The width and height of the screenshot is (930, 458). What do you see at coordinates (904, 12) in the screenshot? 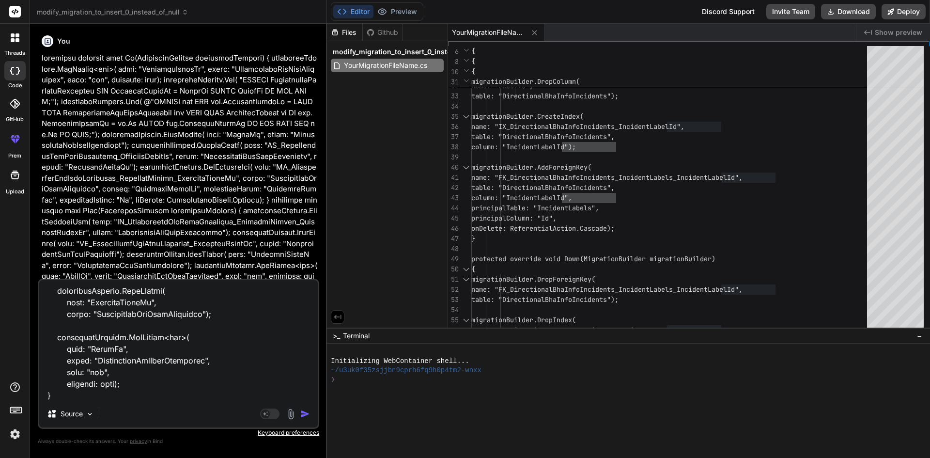
I see `button: Deploy` at bounding box center [904, 12].